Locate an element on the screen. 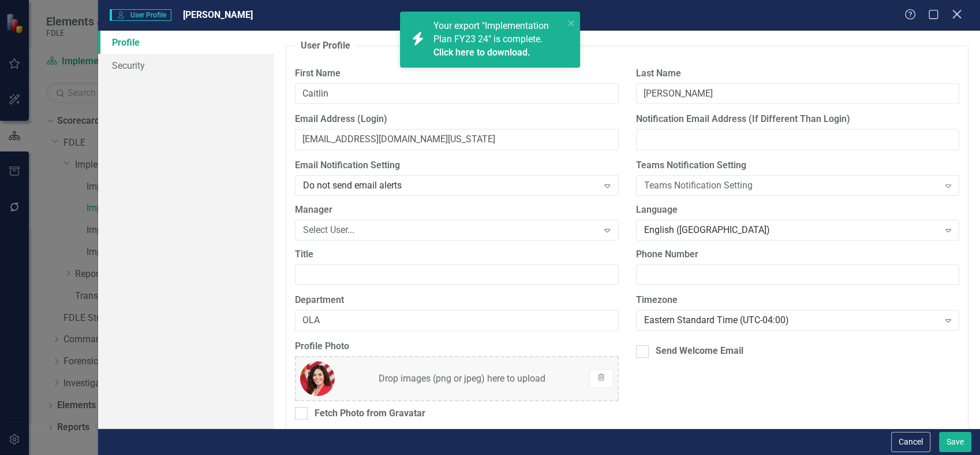 The image size is (980, 455). label: Department is located at coordinates (456, 300).